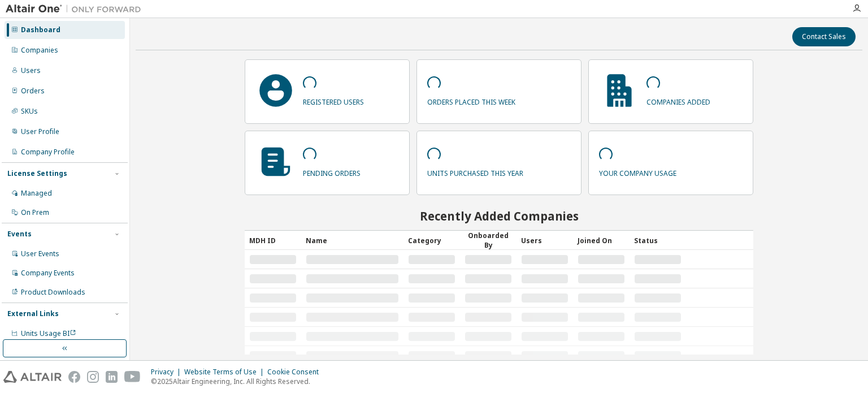  I want to click on img: facebook.svg, so click(74, 377).